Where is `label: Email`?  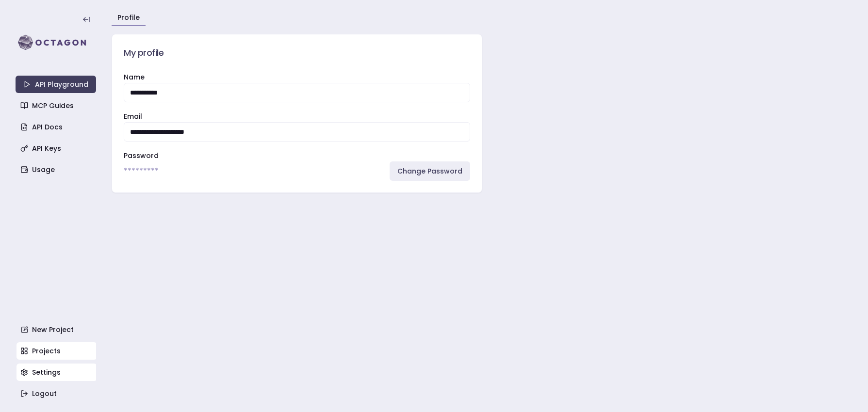
label: Email is located at coordinates (133, 117).